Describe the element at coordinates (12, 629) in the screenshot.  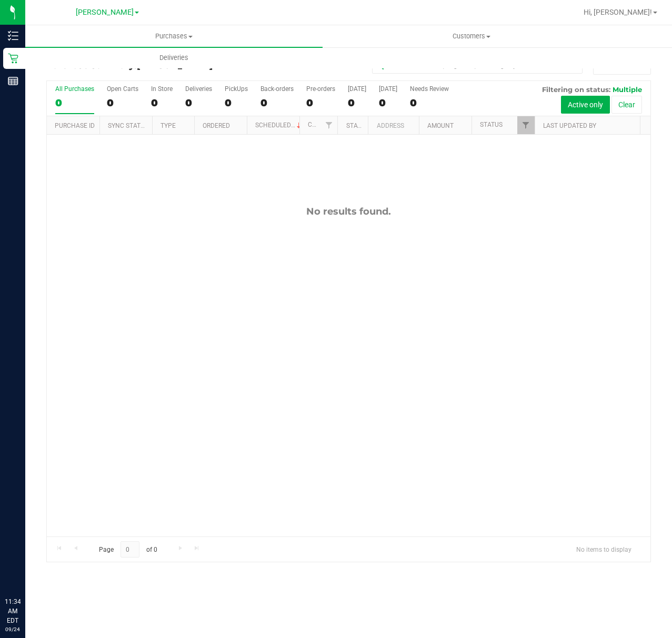
I see `p: 09/24` at that location.